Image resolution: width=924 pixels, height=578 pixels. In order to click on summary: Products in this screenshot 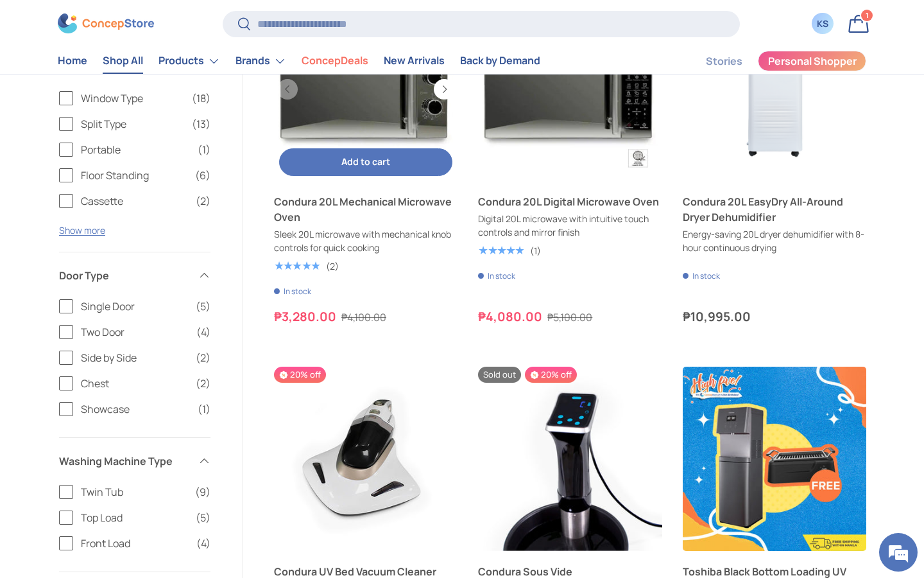, I will do `click(189, 61)`.